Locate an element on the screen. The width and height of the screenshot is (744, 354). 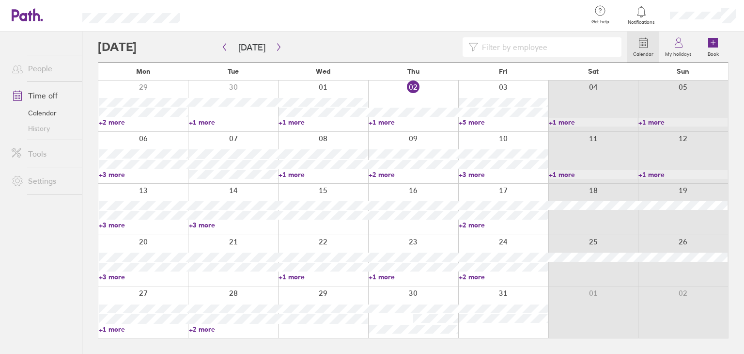
a: Tools is located at coordinates (43, 154).